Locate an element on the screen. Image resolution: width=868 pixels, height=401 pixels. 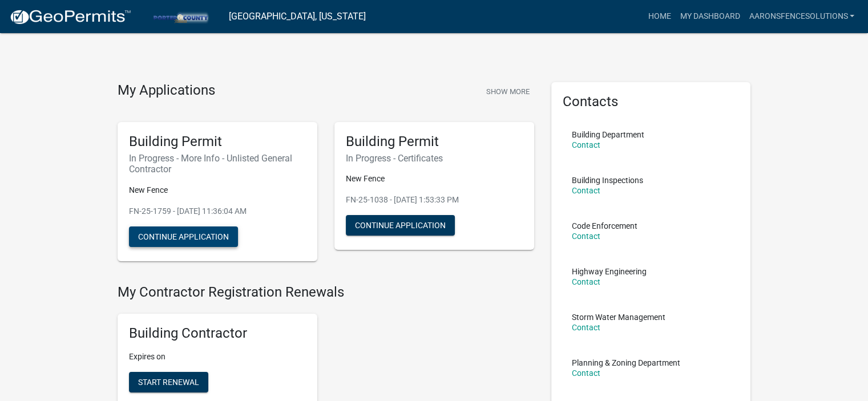
img: Porter County, Indiana is located at coordinates (180, 16).